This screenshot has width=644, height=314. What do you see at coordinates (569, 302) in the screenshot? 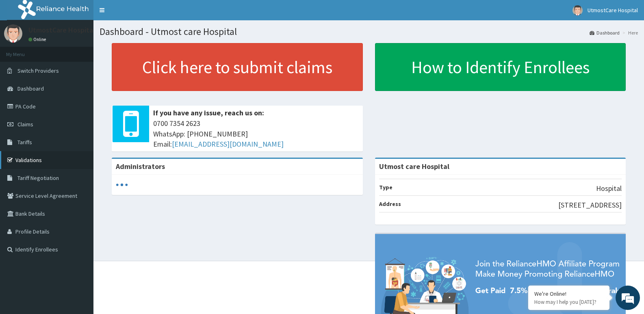
I see `p: How may I help you today?` at bounding box center [569, 302].